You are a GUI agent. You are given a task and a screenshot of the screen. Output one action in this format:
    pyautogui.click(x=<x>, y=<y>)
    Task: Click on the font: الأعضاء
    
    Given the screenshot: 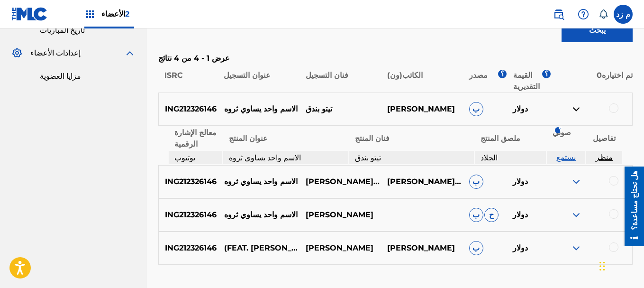 What is the action you would take?
    pyautogui.click(x=113, y=14)
    